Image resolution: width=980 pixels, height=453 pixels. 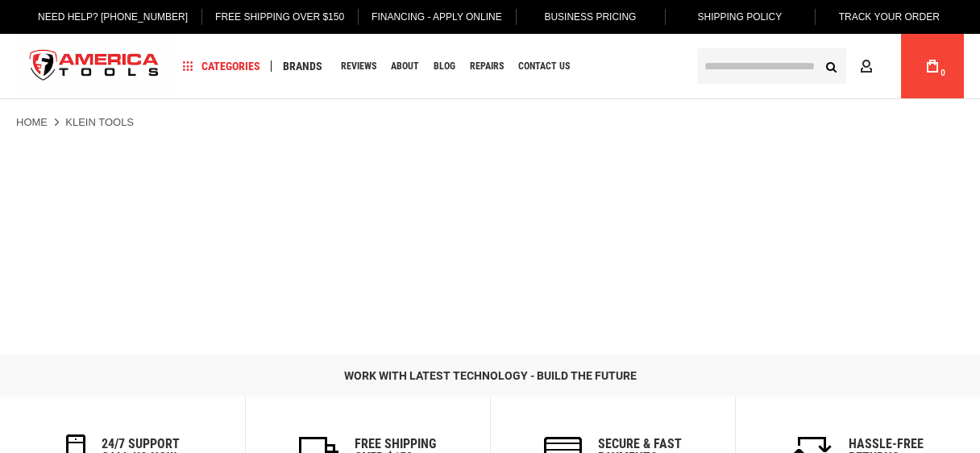 What do you see at coordinates (405, 66) in the screenshot?
I see `span: About` at bounding box center [405, 66].